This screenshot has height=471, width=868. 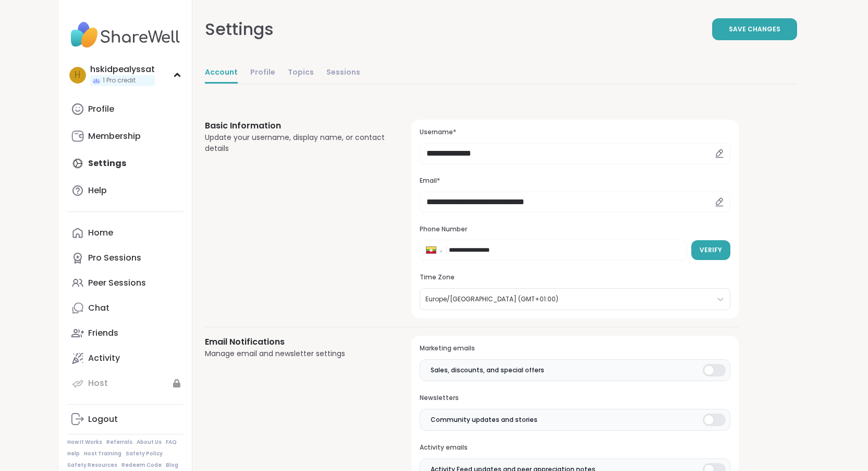 What do you see at coordinates (296, 143) in the screenshot?
I see `div: Update your username, display name, or contact details` at bounding box center [296, 143].